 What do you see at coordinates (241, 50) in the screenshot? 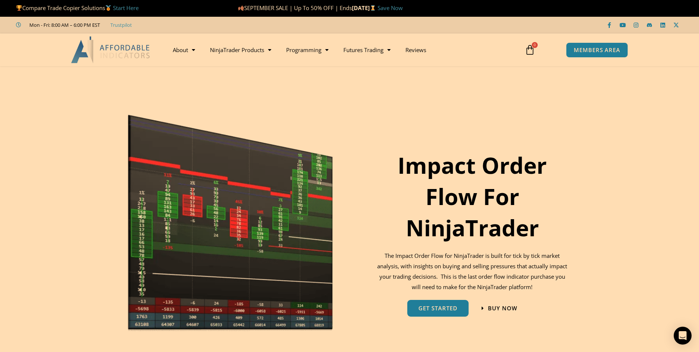
I see `a: NinjaTrader Products` at bounding box center [241, 50].